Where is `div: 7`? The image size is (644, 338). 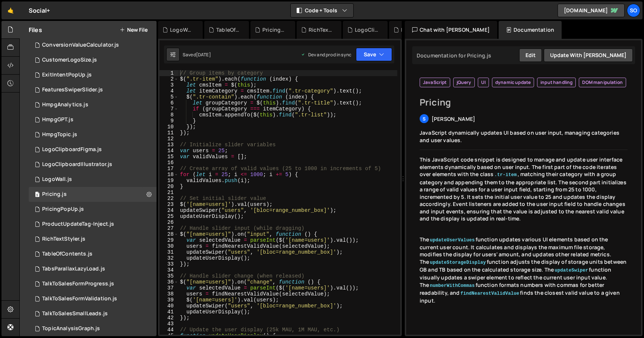 div: 7 is located at coordinates (169, 109).